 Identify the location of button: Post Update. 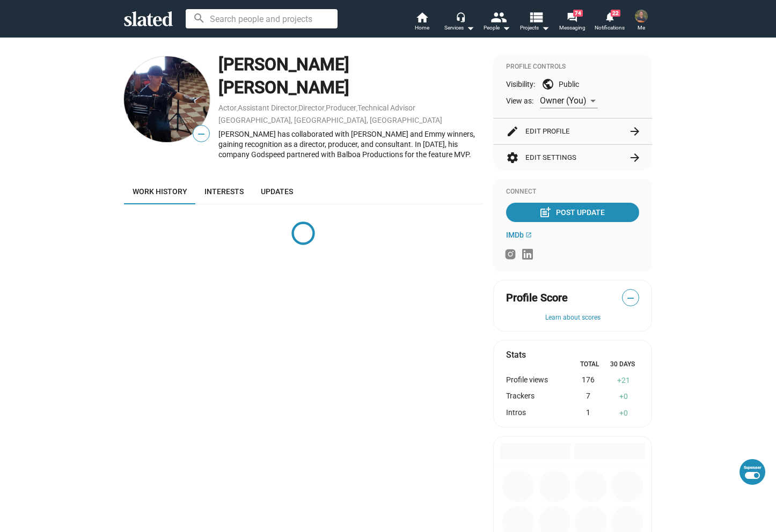
(573, 213).